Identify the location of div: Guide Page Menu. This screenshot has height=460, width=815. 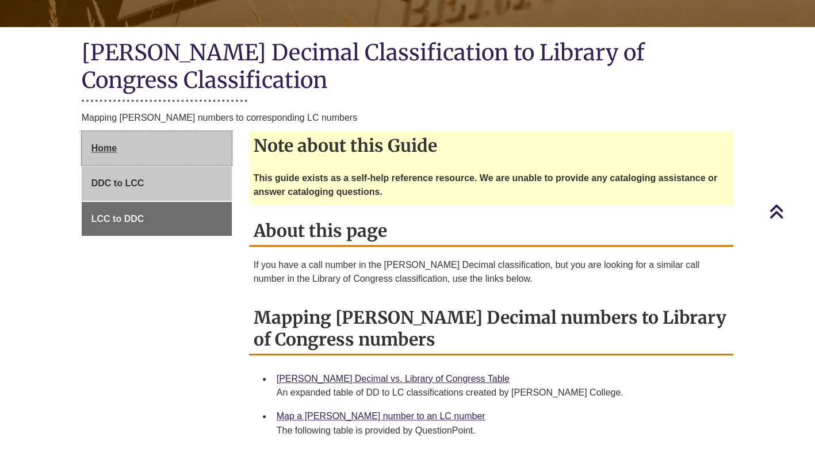
(156, 183).